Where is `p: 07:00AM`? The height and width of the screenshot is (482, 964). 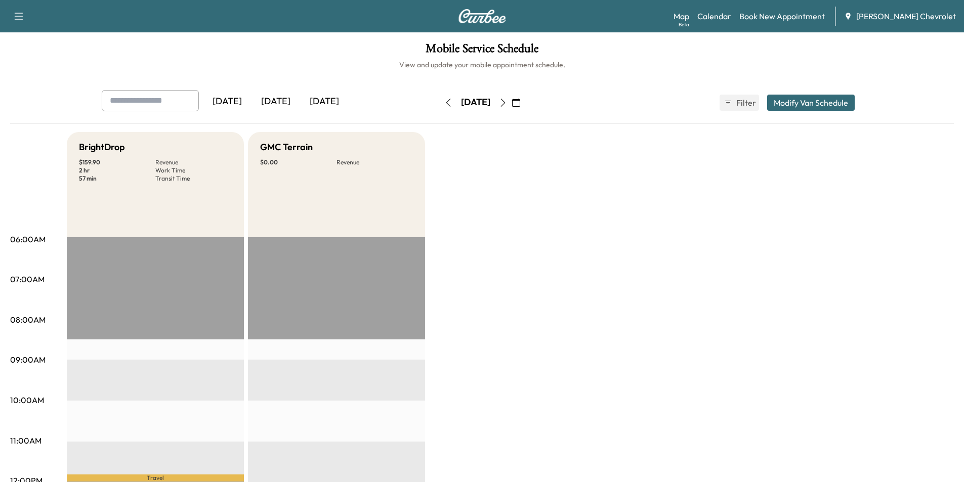
p: 07:00AM is located at coordinates (27, 279).